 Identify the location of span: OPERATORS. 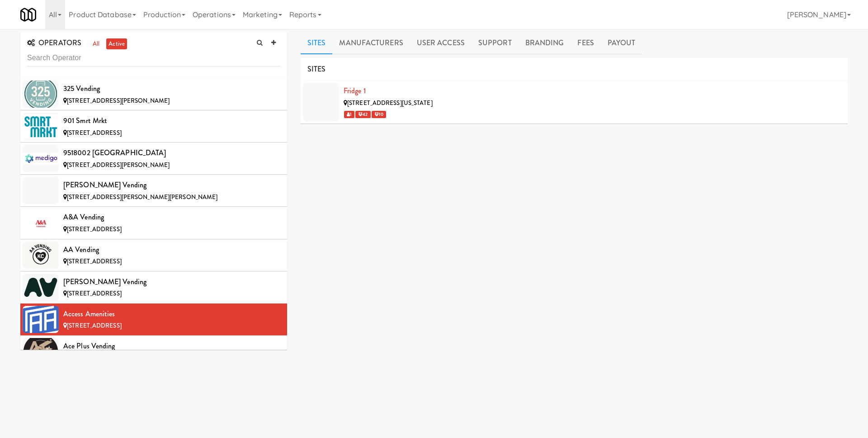
(54, 42).